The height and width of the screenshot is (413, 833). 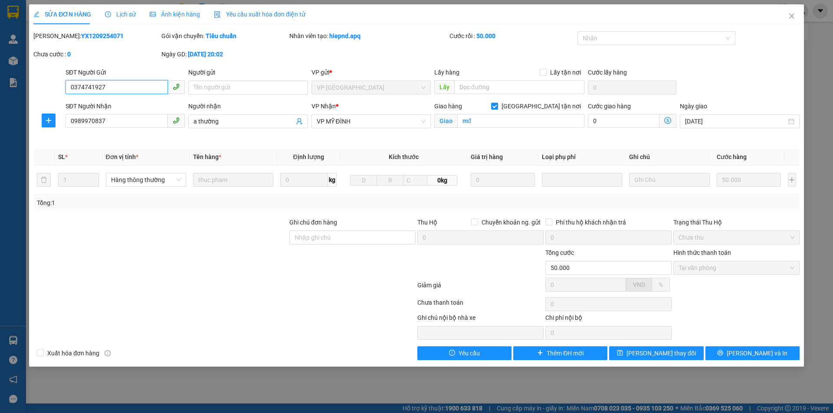 I want to click on span: Ảnh kiện hàng, so click(x=175, y=14).